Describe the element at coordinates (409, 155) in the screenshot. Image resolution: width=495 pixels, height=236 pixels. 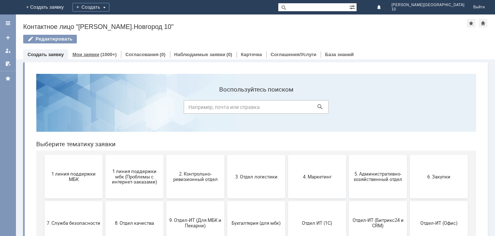
I see `span: Отдел-ИТ (Офис)` at that location.